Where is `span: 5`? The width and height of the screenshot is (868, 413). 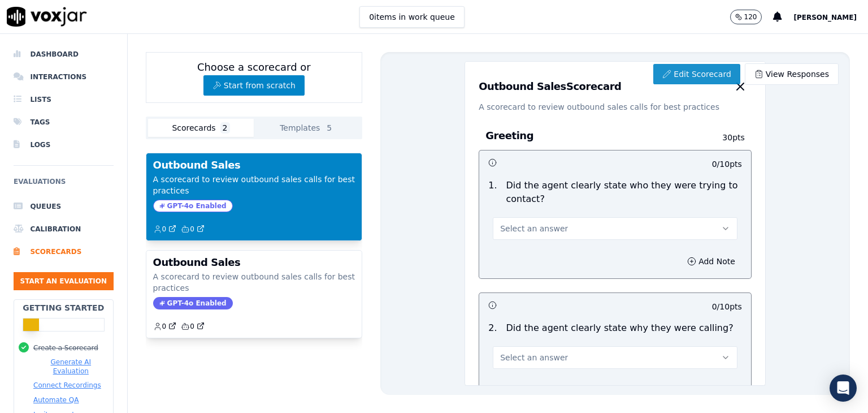 span: 5 is located at coordinates (329, 128).